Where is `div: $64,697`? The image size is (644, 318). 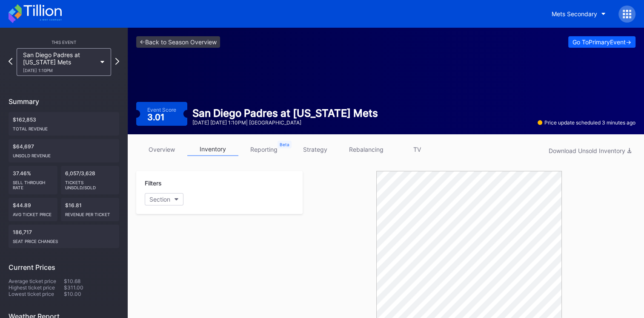 div: $64,697 is located at coordinates (64, 150).